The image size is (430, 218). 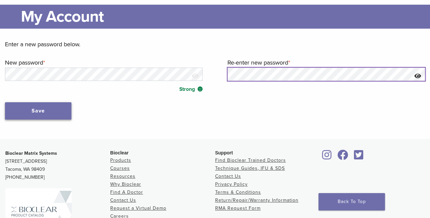 What do you see at coordinates (195, 76) in the screenshot?
I see `button: Hide password` at bounding box center [195, 76].